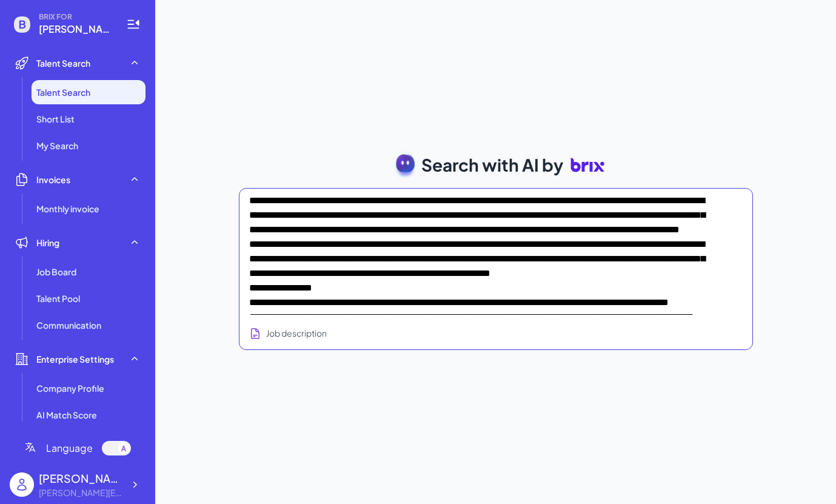 Image resolution: width=836 pixels, height=504 pixels. What do you see at coordinates (75, 29) in the screenshot?
I see `span: fiona.jjsun@gmail.com` at bounding box center [75, 29].